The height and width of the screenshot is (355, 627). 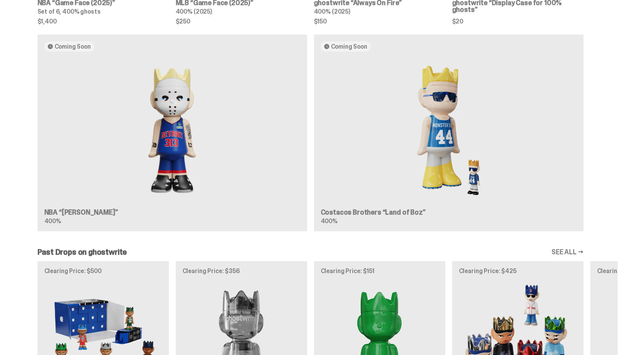 I want to click on p: Clearing Price: $500, so click(x=103, y=271).